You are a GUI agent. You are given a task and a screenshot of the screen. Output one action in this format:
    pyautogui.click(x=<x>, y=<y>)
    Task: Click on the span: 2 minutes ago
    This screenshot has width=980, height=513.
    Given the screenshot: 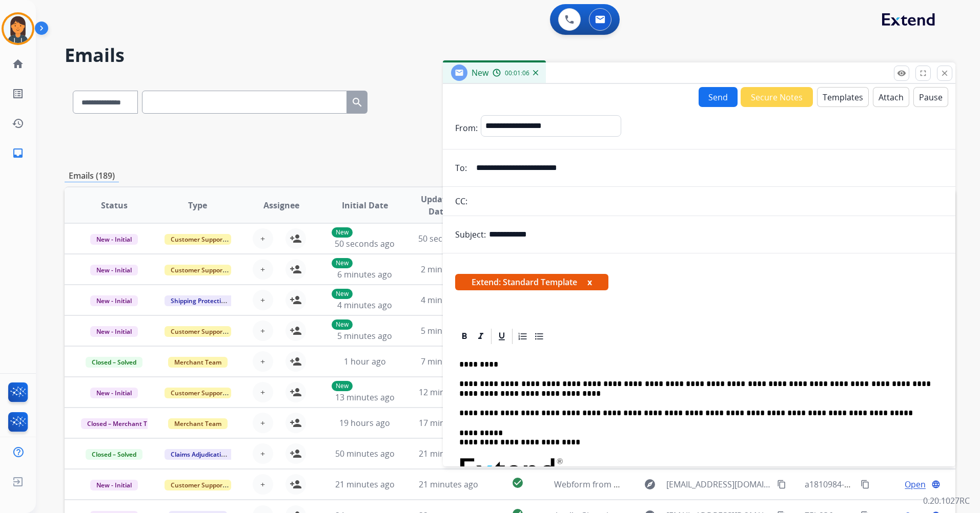 What is the action you would take?
    pyautogui.click(x=448, y=270)
    